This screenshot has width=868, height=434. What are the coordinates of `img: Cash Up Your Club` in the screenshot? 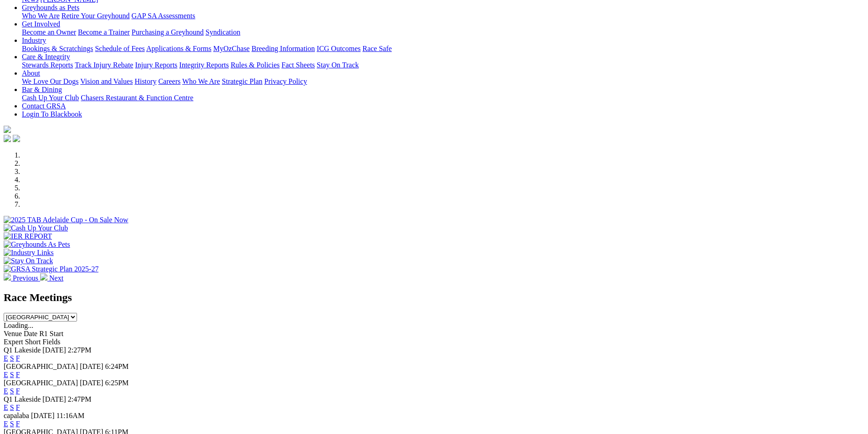 It's located at (36, 228).